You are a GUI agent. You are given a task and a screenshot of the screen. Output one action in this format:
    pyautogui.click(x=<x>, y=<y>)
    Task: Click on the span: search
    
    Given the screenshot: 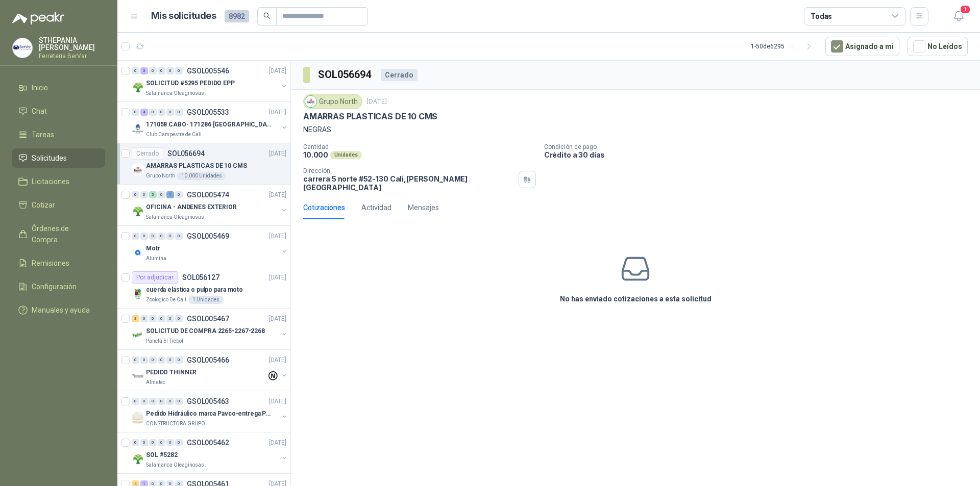 What is the action you would take?
    pyautogui.click(x=267, y=16)
    